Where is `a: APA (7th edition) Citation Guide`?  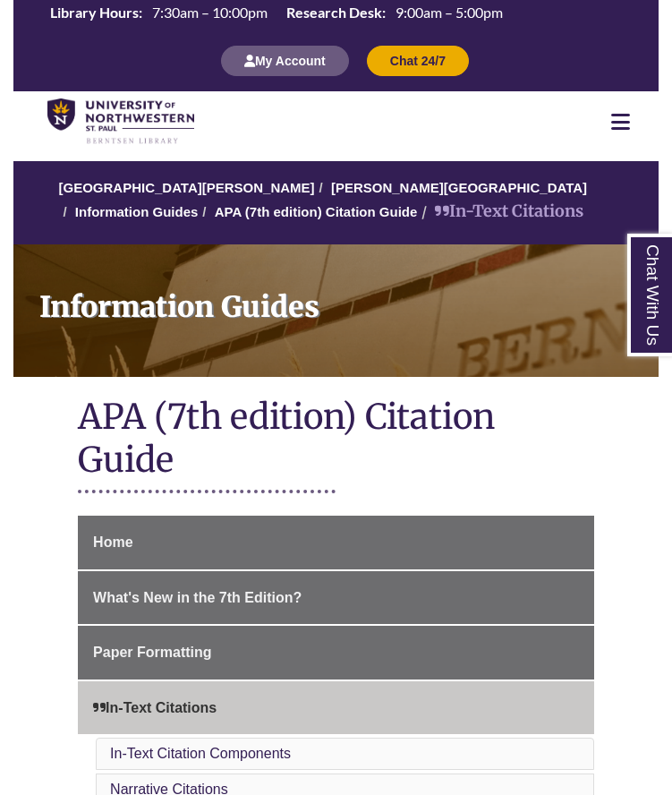
a: APA (7th edition) Citation Guide is located at coordinates (316, 211).